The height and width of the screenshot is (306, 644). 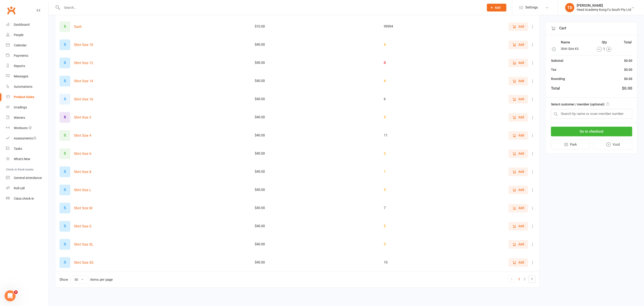 What do you see at coordinates (570, 145) in the screenshot?
I see `button: Park` at bounding box center [570, 145].